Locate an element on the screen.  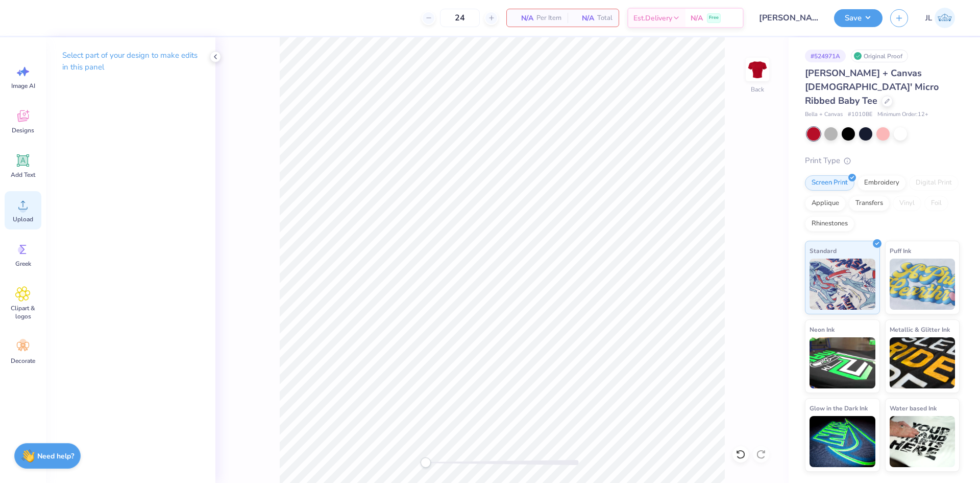
span: Metallic & Glitter Ink is located at coordinates (920, 329).